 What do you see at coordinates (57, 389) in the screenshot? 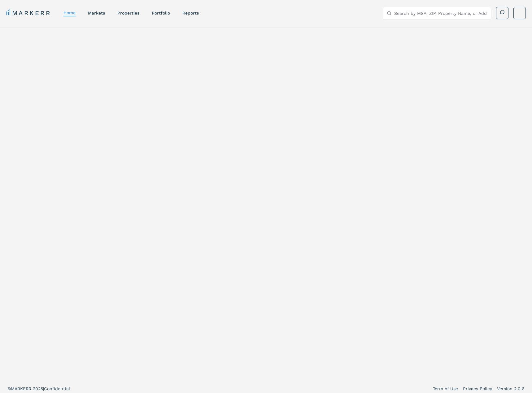
I see `span: Confidential` at bounding box center [57, 389].